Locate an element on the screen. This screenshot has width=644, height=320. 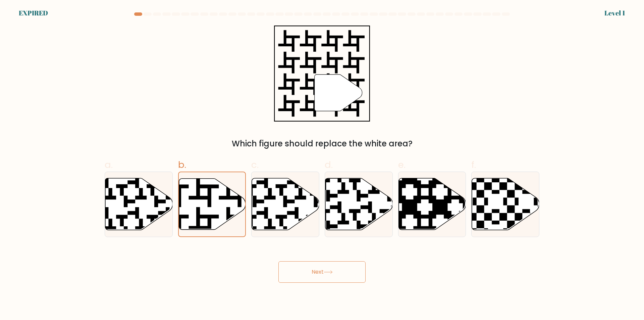
div: Which figure should replace the white area? is located at coordinates (322, 144).